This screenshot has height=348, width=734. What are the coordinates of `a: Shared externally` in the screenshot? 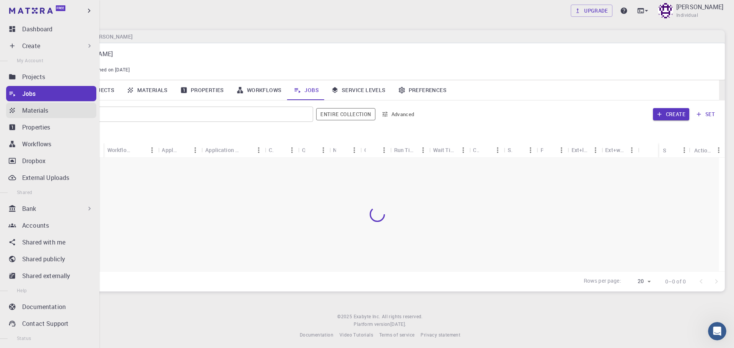 It's located at (51, 276).